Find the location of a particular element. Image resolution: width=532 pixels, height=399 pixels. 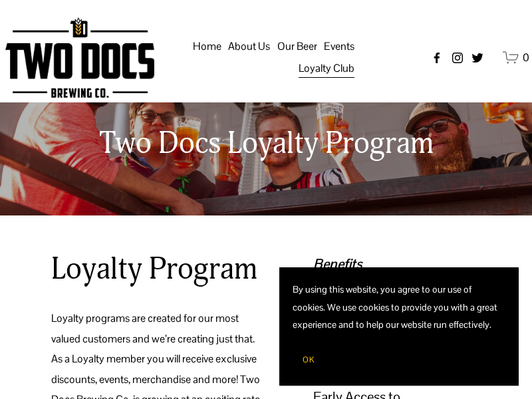

em: Benefits is located at coordinates (337, 264).